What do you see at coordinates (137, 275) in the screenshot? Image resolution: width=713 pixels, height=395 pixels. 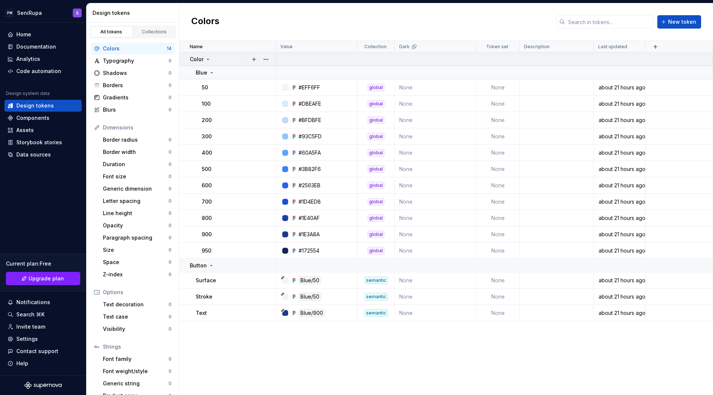 I see `a: Z-index0` at bounding box center [137, 275].